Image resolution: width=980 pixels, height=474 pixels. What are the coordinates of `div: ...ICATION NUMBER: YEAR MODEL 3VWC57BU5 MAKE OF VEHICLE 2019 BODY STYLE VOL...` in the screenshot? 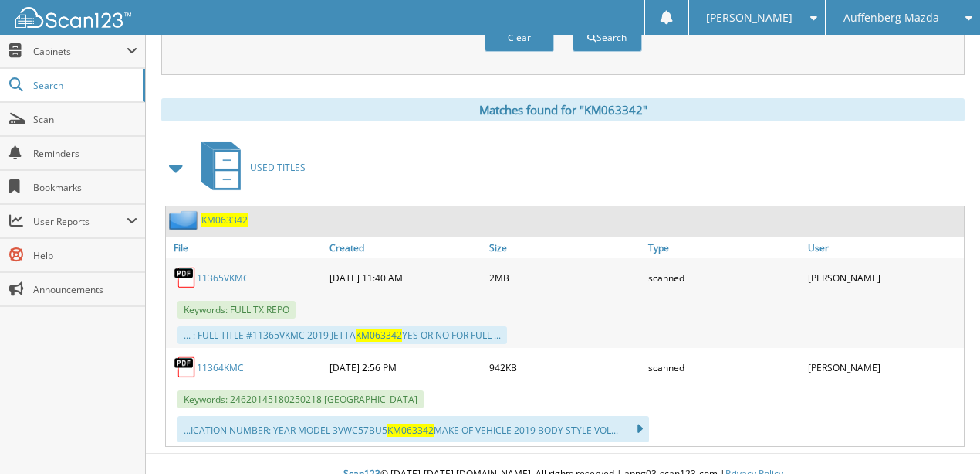 It's located at (413, 429).